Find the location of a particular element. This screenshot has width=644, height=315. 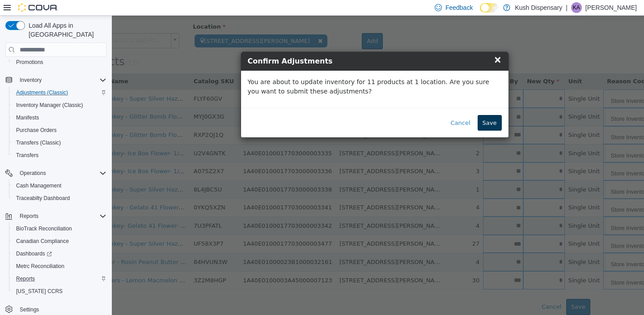

a: Reports is located at coordinates (25, 279).